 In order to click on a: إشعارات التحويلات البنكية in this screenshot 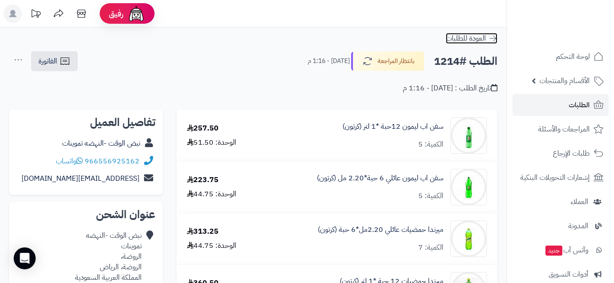, I will do `click(560, 178)`.